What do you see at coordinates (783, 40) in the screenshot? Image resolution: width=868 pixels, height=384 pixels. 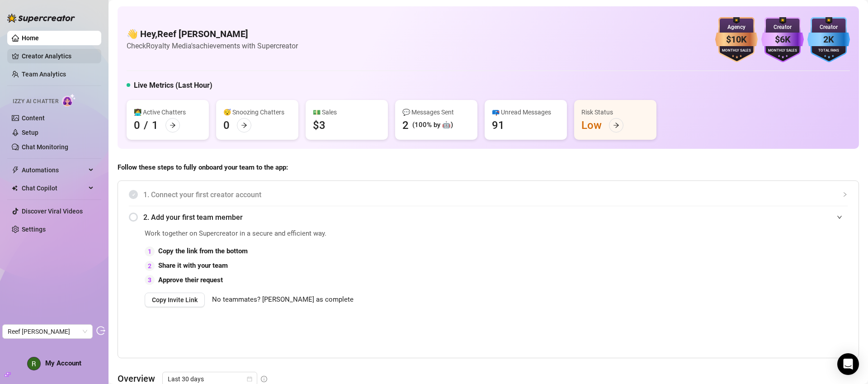 I see `img: purple-badge-B9DA21FR.svg` at bounding box center [783, 40].